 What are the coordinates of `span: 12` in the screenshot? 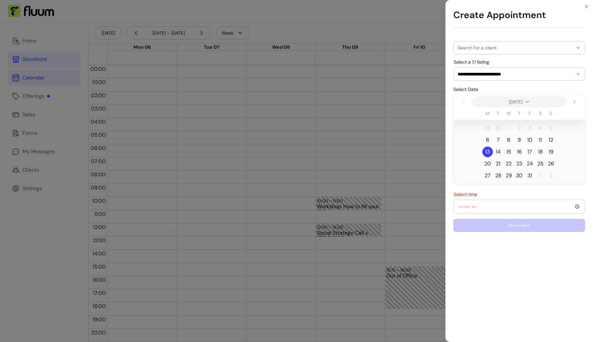 It's located at (551, 140).